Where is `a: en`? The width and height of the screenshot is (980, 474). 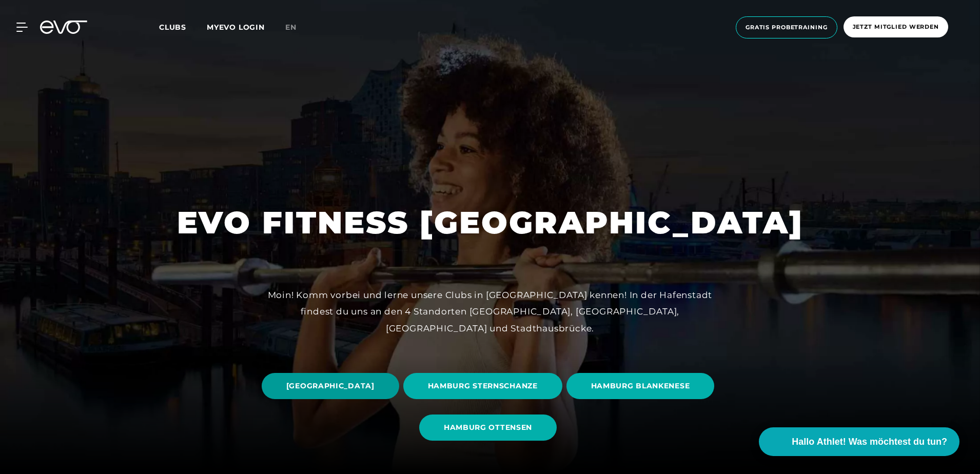 a: en is located at coordinates (297, 28).